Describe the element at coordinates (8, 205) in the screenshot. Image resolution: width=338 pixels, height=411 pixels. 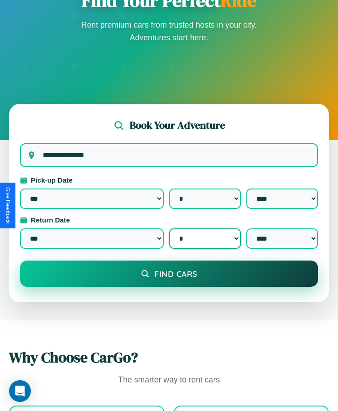
I see `div: Give Feedback` at that location.